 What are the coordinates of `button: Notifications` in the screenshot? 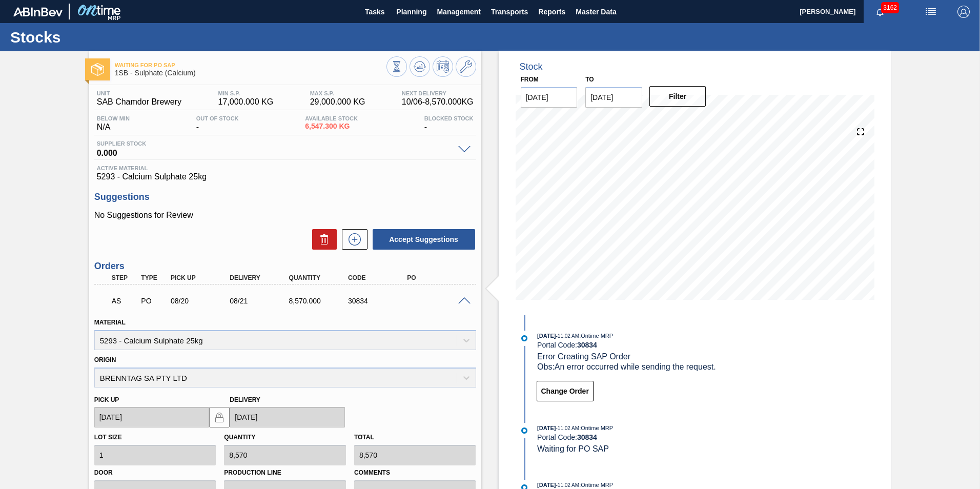 It's located at (880, 12).